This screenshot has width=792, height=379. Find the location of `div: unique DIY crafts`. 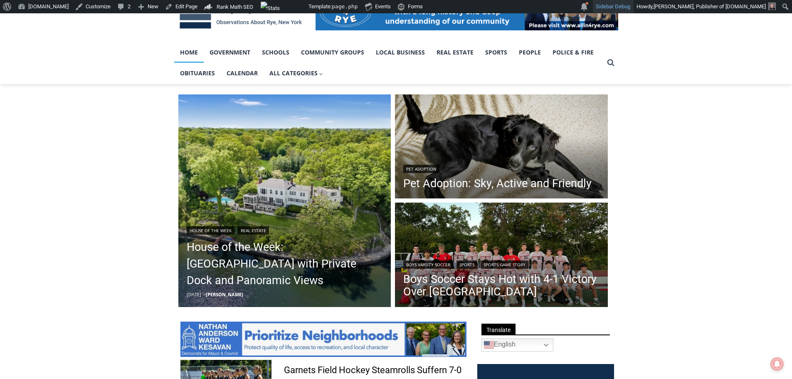

div: unique DIY crafts is located at coordinates (104, 46).